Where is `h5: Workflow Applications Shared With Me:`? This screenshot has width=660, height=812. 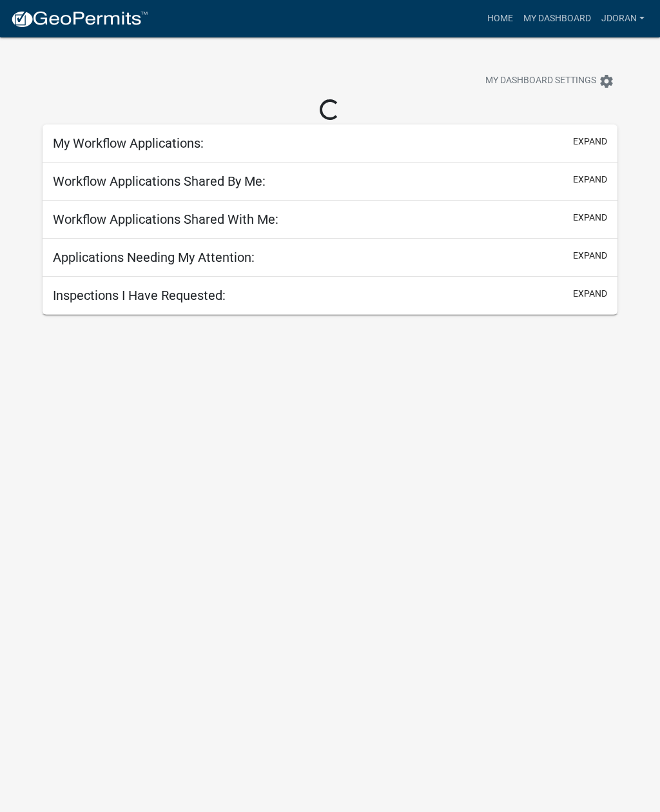 h5: Workflow Applications Shared With Me: is located at coordinates (165, 219).